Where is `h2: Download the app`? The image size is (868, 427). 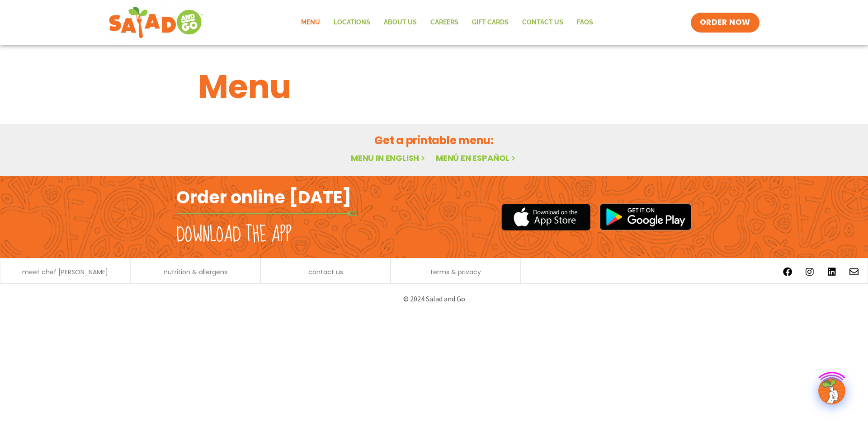 h2: Download the app is located at coordinates (234, 235).